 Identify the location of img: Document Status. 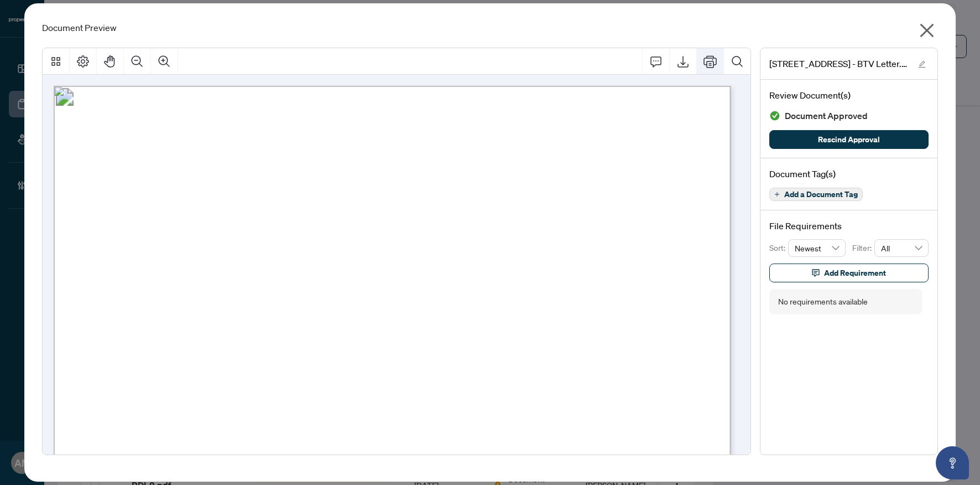
(775, 116).